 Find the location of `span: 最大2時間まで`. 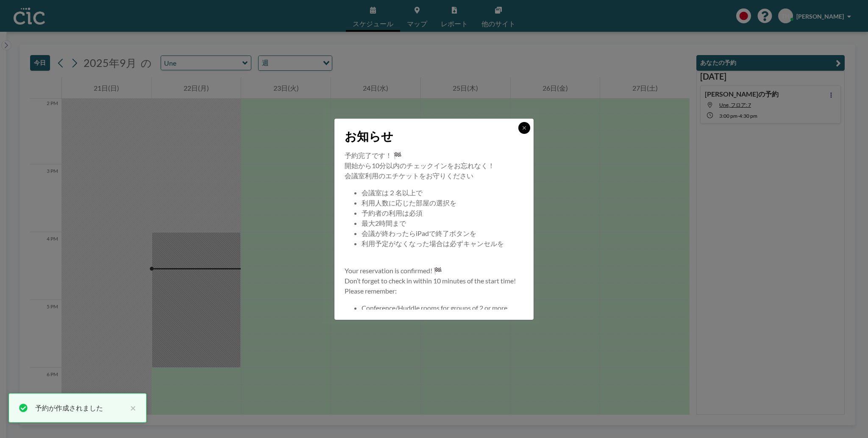

span: 最大2時間まで is located at coordinates (383, 223).